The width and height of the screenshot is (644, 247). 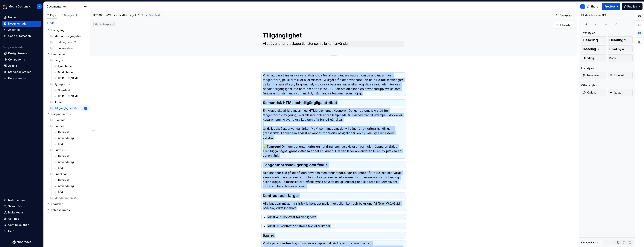 I want to click on button: Heading 4, so click(x=620, y=49).